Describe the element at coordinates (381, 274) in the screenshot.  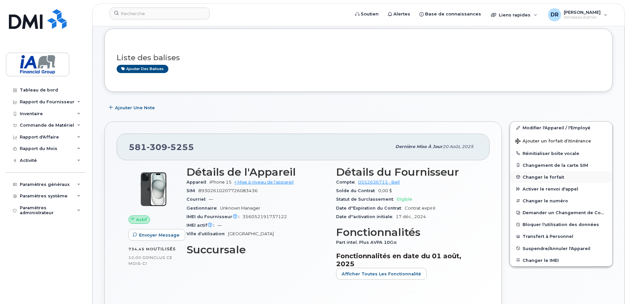
I see `button: Afficher Toutes les Fonctionnalité` at that location.